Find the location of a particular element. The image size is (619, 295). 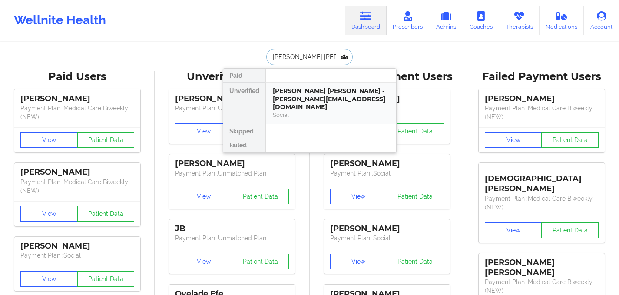

a: Admins is located at coordinates (446, 20).